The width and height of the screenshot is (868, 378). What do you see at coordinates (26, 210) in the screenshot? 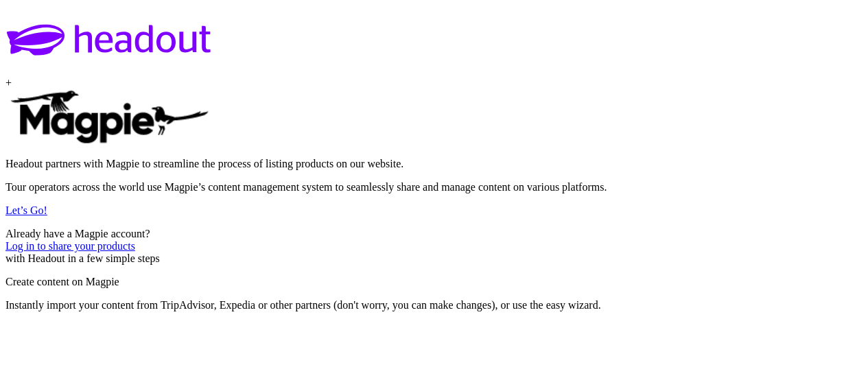
I see `a: Let’s Go!` at bounding box center [26, 210].